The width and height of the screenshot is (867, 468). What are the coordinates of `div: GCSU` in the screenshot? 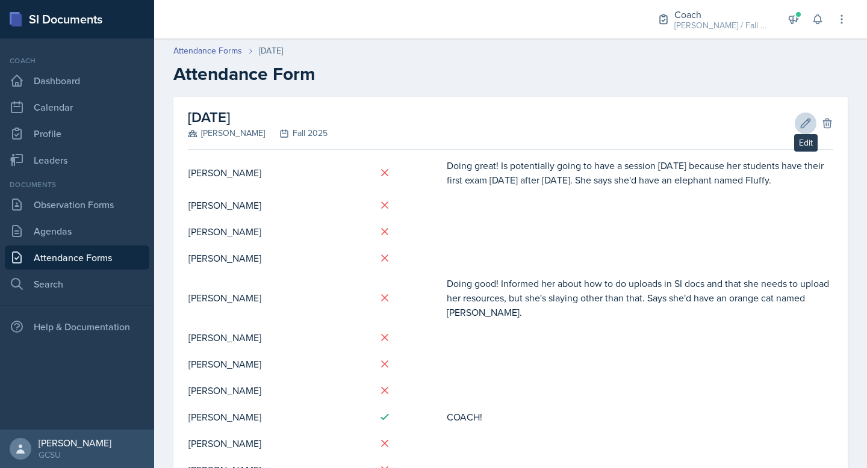 It's located at (75, 455).